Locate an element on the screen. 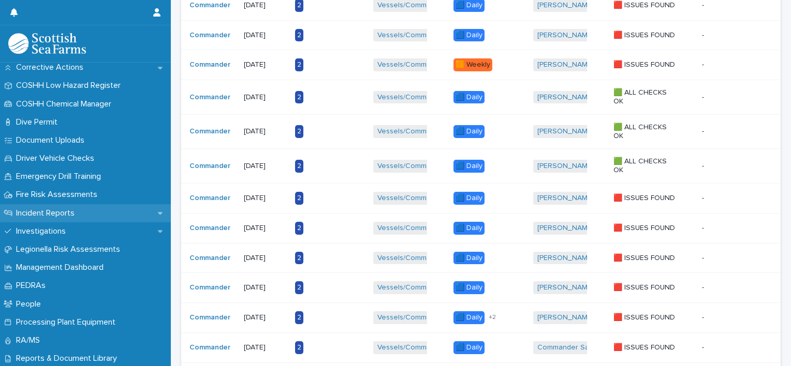  p: Management Dashboard is located at coordinates (62, 268).